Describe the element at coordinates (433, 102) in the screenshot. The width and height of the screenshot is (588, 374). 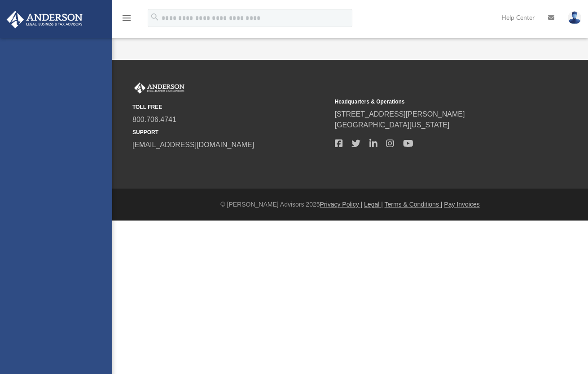
I see `small: Headquarters & Operations` at that location.